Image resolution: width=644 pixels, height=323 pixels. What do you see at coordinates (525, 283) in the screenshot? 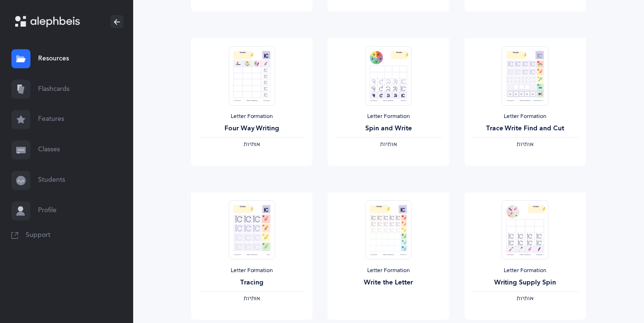
I see `div: Writing Supply Spin` at bounding box center [525, 283].